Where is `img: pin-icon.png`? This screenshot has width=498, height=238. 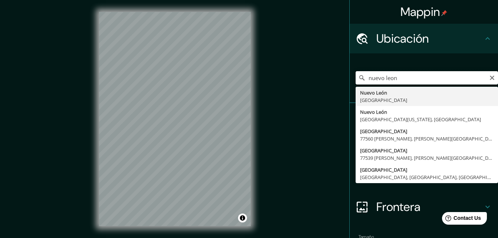 img: pin-icon.png is located at coordinates (444, 13).